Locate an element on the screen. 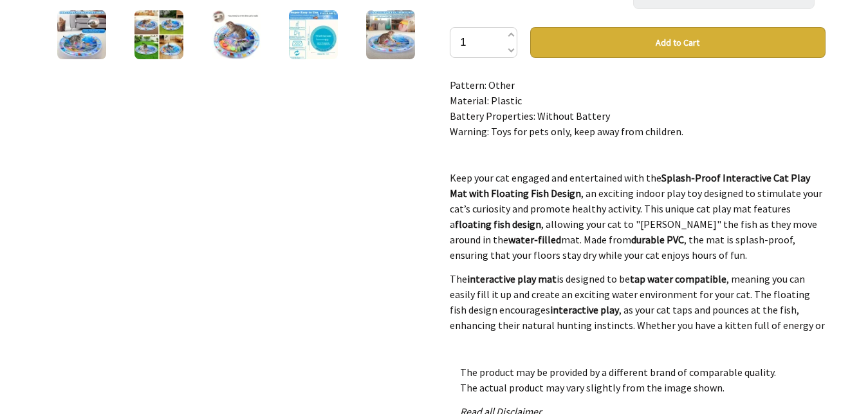 The height and width of the screenshot is (414, 868). div: Pattern: Other Material: Plastic Battery Properties: Without Battery Warning: Toys for pets only,... is located at coordinates (638, 206).